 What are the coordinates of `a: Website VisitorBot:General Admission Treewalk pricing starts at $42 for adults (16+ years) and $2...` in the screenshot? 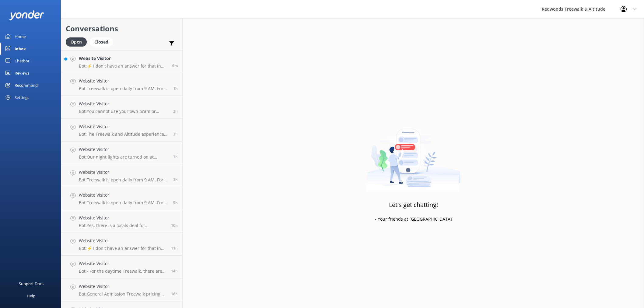 It's located at (122, 290).